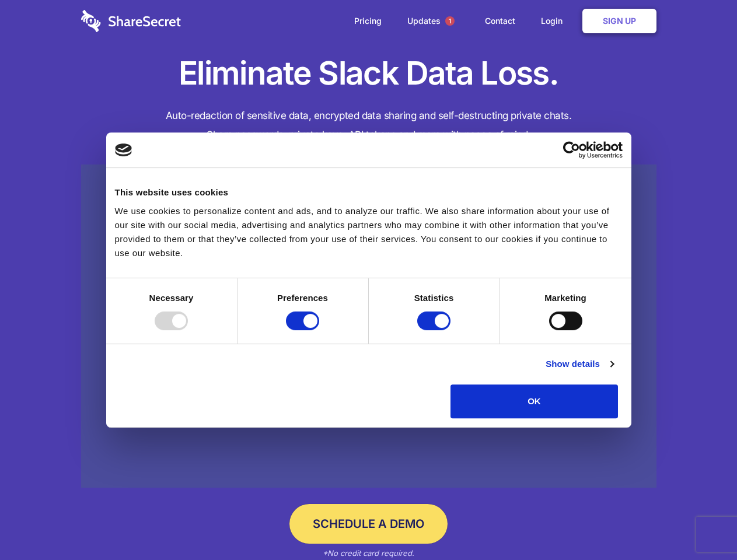 The image size is (737, 560). What do you see at coordinates (171, 297) in the screenshot?
I see `strong: Necessary` at bounding box center [171, 297].